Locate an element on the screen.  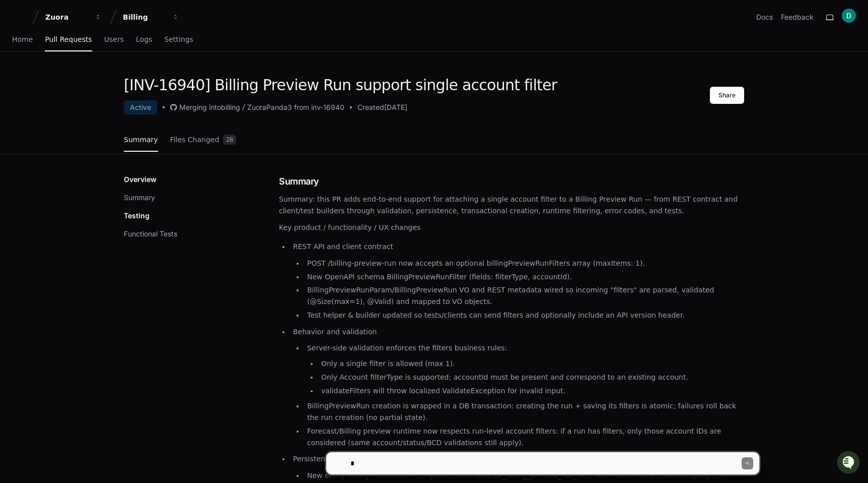
span: 28 is located at coordinates (229, 139).